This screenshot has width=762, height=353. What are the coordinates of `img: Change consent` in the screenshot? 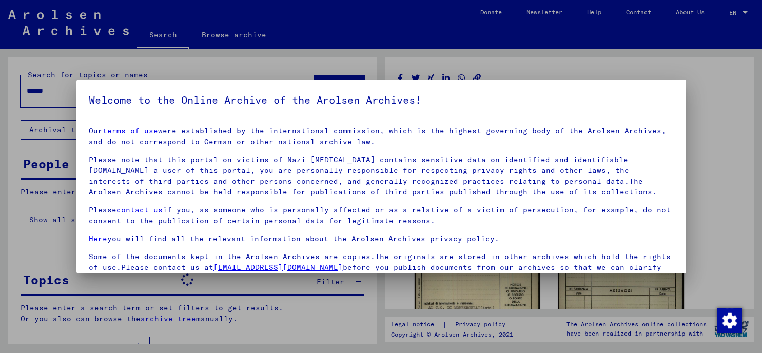 It's located at (730, 321).